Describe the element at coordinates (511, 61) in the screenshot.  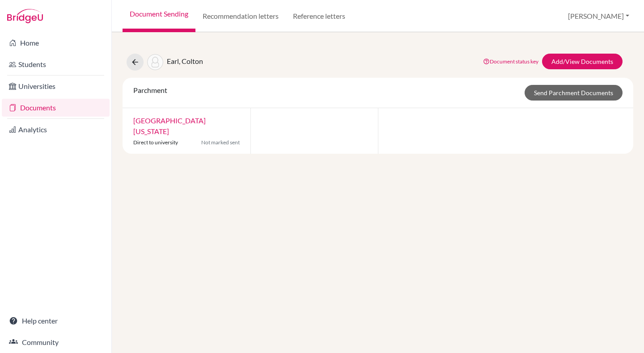
I see `a: Document status key` at that location.